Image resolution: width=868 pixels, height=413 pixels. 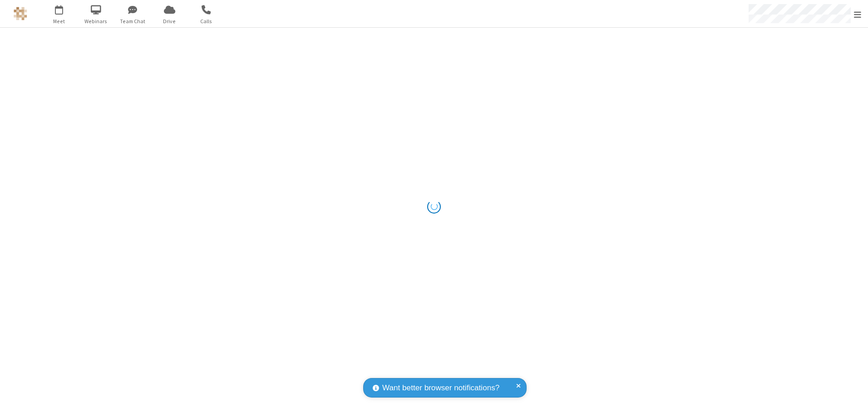 I want to click on span: Want better browser notifications?, so click(x=441, y=387).